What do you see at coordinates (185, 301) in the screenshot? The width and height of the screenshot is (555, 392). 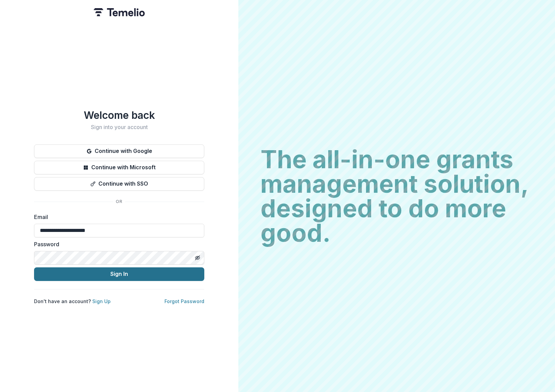 I see `a: Forgot Password` at bounding box center [185, 301].